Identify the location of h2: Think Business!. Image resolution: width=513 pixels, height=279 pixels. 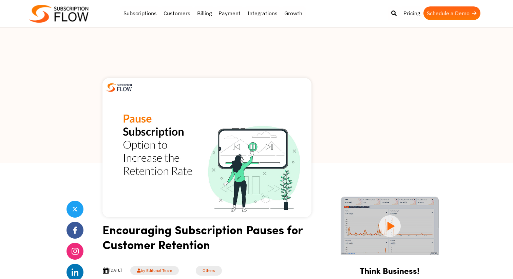
(389, 268).